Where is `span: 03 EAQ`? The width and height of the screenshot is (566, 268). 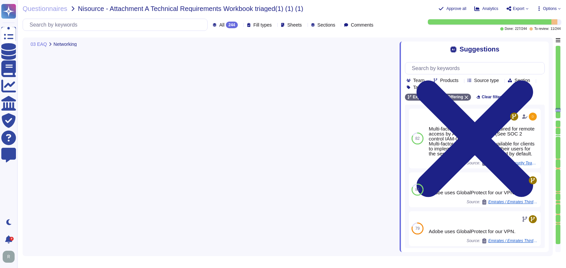
span: 03 EAQ is located at coordinates (39, 44).